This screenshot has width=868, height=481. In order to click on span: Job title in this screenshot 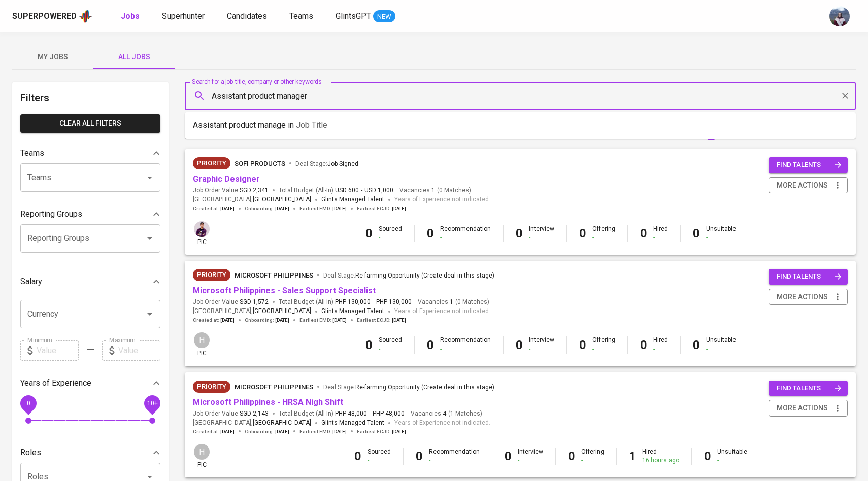, I will do `click(312, 125)`.